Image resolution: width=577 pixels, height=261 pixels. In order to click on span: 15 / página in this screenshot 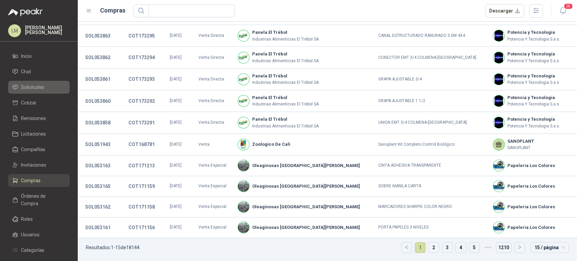, I will do `click(549, 247)`.